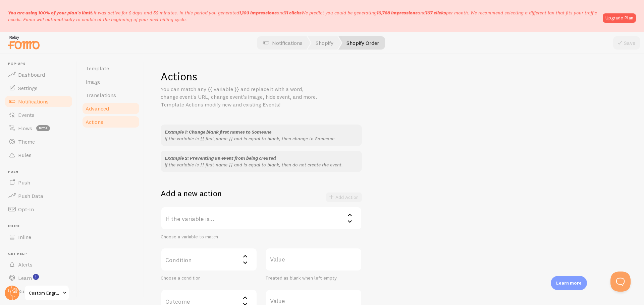  I want to click on span: Flows, so click(25, 128).